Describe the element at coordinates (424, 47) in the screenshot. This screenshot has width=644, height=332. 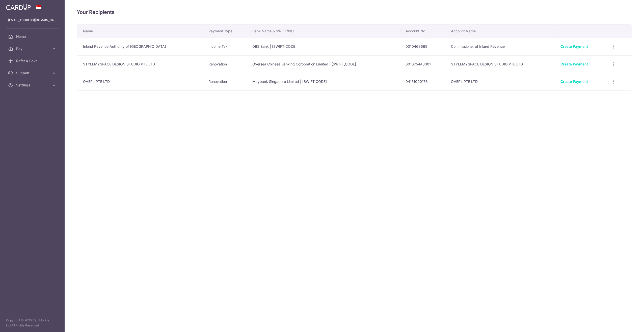
I see `td: 0010468669` at that location.